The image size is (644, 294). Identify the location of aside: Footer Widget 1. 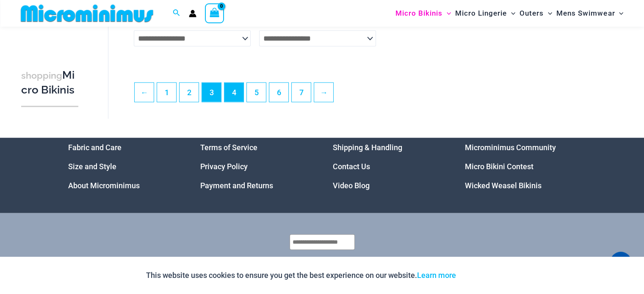
(124, 166).